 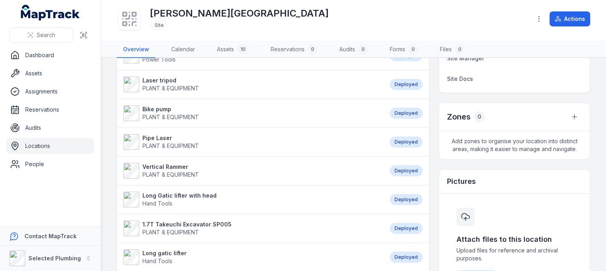 What do you see at coordinates (253, 229) in the screenshot?
I see `a: 1.7T Takeuchi Excavator SP005PLANT & EQUIPMENT` at bounding box center [253, 229].